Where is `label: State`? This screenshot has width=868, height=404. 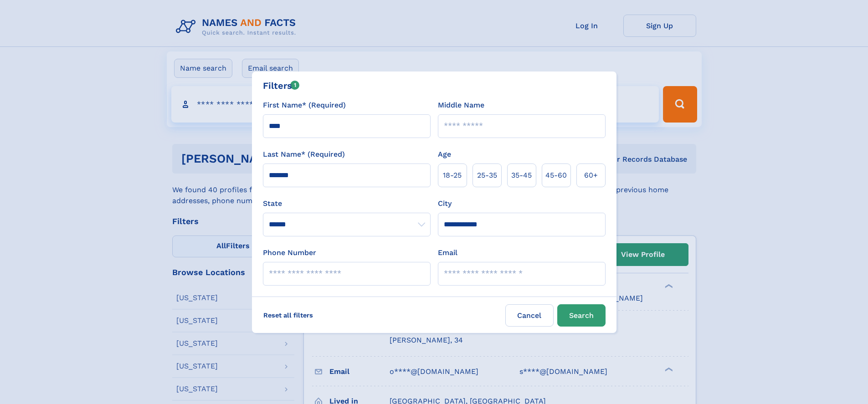 label: State is located at coordinates (347, 204).